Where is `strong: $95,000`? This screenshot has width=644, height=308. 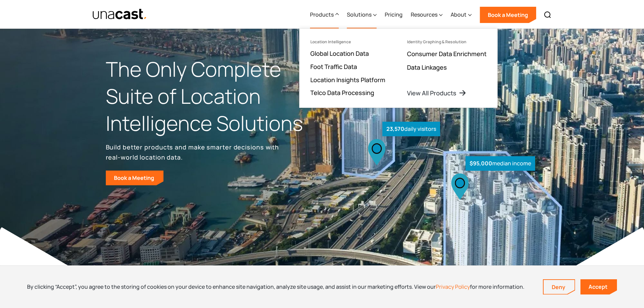
strong: $95,000 is located at coordinates (481, 163).